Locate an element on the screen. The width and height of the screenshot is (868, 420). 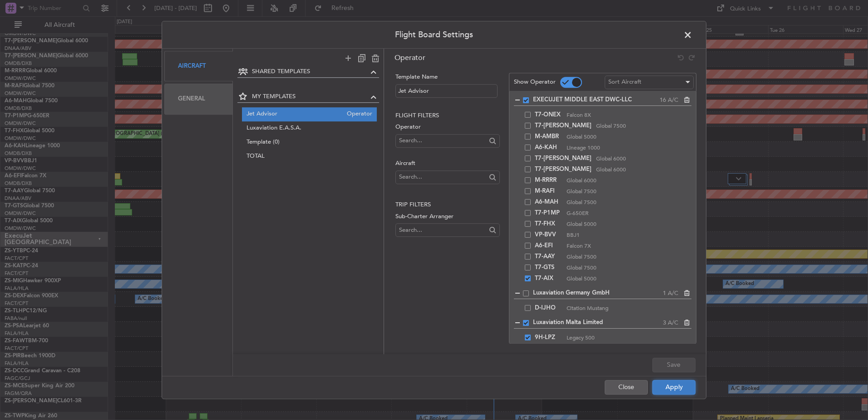
span: VP-BVV is located at coordinates (548, 235).